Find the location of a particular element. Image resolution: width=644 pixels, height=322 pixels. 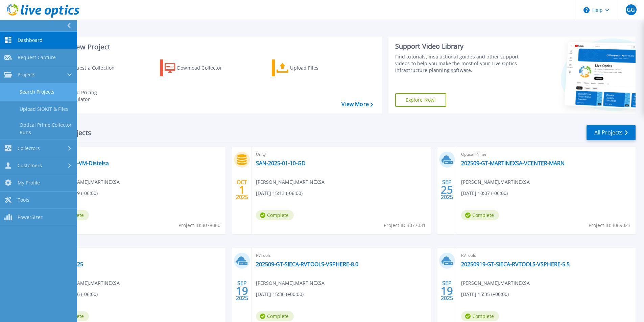

span: 1 is located at coordinates (242, 190).